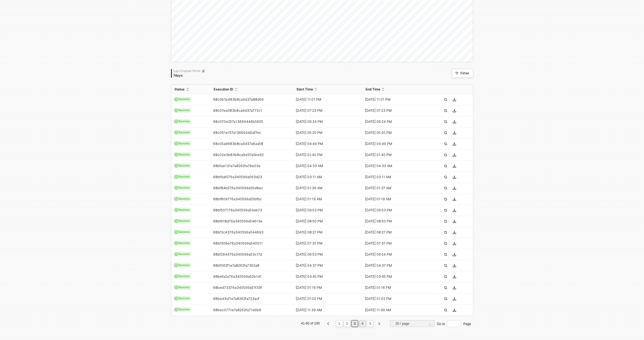  What do you see at coordinates (189, 71) in the screenshot?
I see `div: Logs Disposal Period` at bounding box center [189, 71].